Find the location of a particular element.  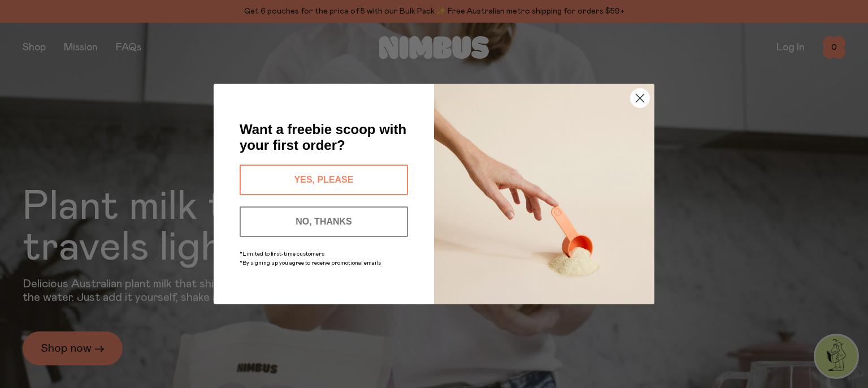

button: Close dialog is located at coordinates (640, 98).